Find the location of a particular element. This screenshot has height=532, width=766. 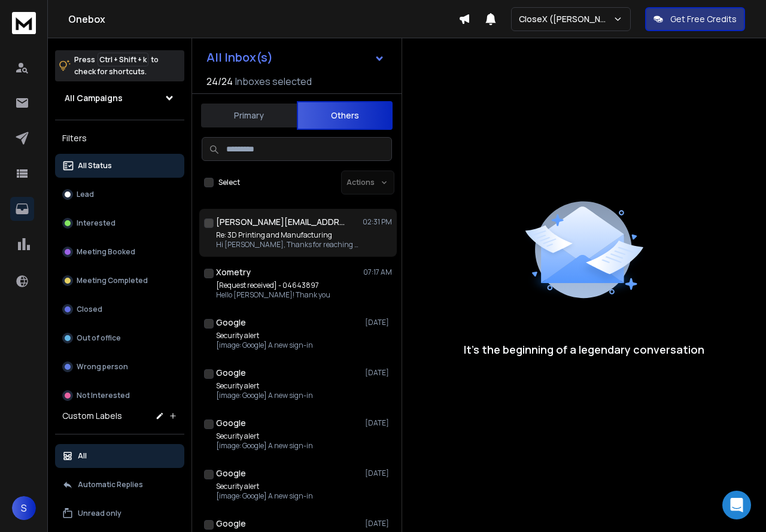

button: All is located at coordinates (120, 456).